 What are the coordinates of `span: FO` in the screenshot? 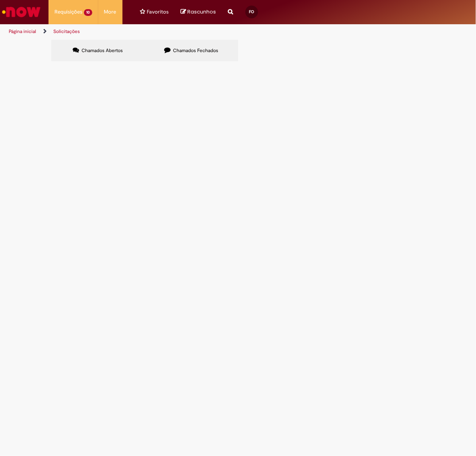 It's located at (252, 11).